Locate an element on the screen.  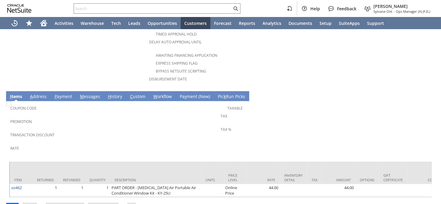
span: Ops Manager (A) (F2L) is located at coordinates (412, 11).